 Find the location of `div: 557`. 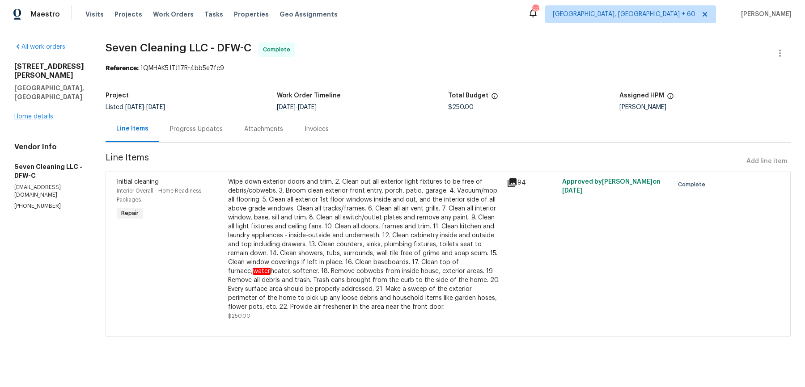

div: 557 is located at coordinates (536, 10).